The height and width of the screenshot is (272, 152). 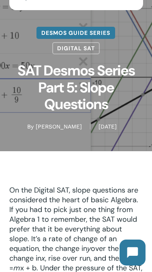 I want to click on span: On the Digital SAT, slope questions are considered the heart of basic Algebra. If you had to pick..., so click(x=74, y=219).